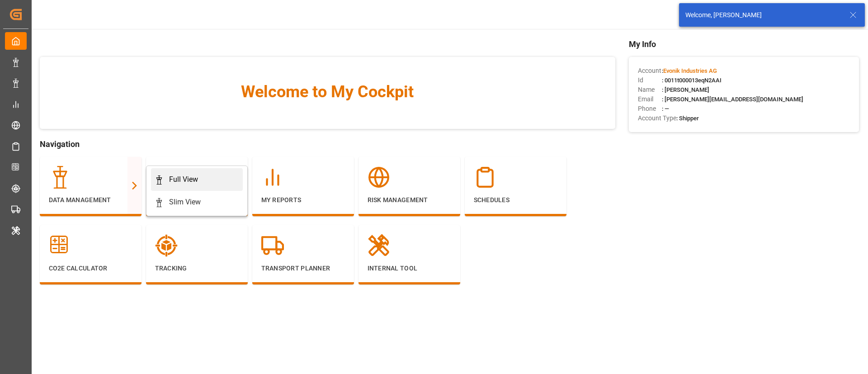 The image size is (868, 374). What do you see at coordinates (197, 268) in the screenshot?
I see `p: Tracking` at bounding box center [197, 268].